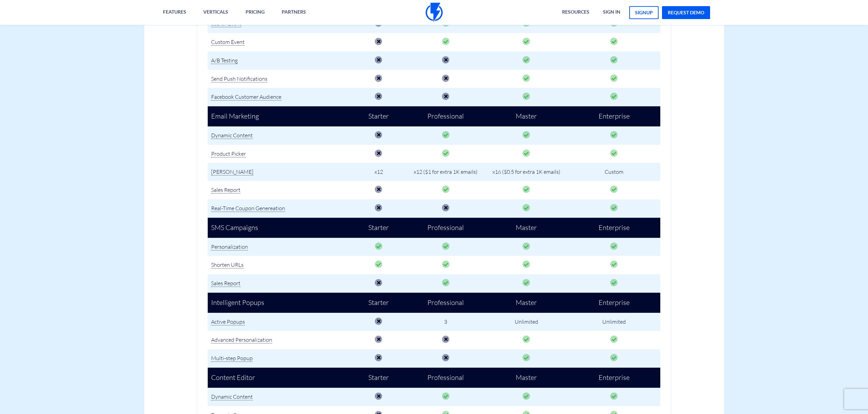 This screenshot has width=868, height=414. What do you see at coordinates (280, 116) in the screenshot?
I see `td: Email Marketing` at bounding box center [280, 116].